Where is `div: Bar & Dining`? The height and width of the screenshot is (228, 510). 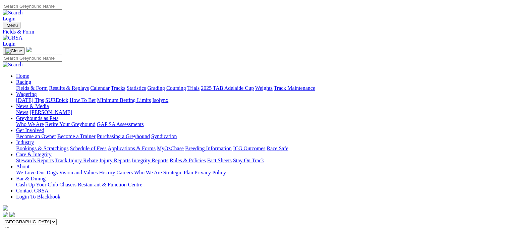
div: Bar & Dining is located at coordinates (262, 185).